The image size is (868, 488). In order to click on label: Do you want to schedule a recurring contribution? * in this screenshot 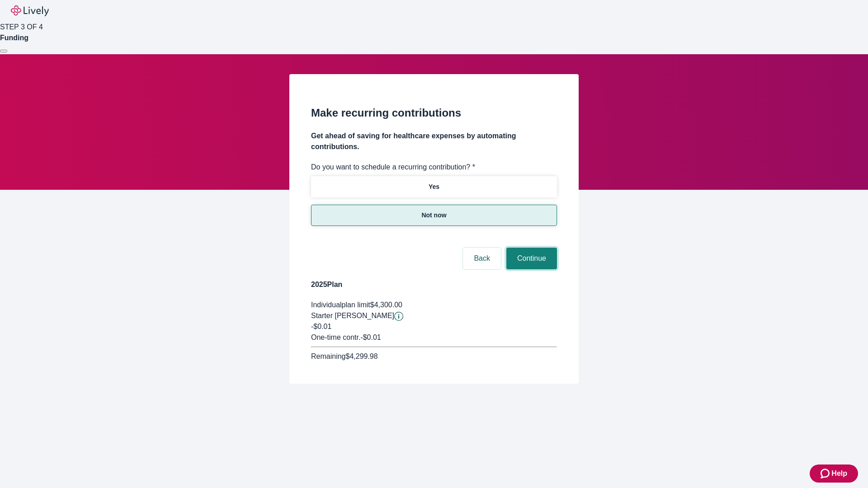, I will do `click(393, 167)`.